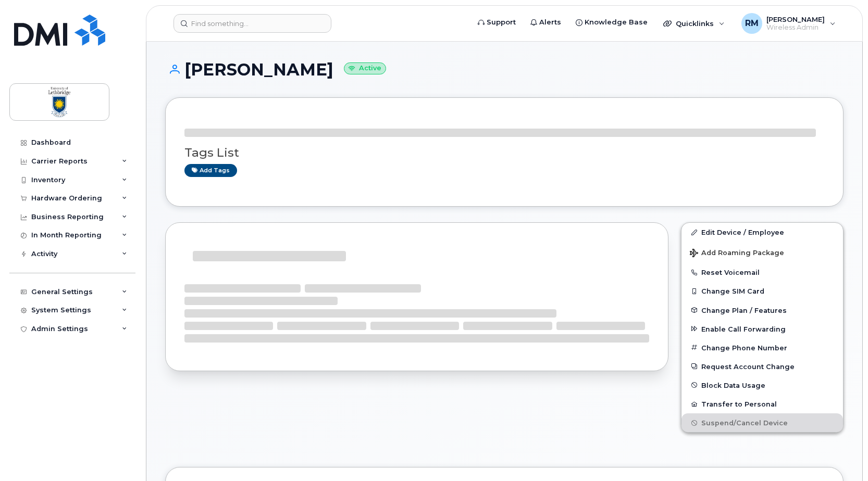 Image resolution: width=868 pixels, height=481 pixels. What do you see at coordinates (504, 153) in the screenshot?
I see `h3: Tags List` at bounding box center [504, 153].